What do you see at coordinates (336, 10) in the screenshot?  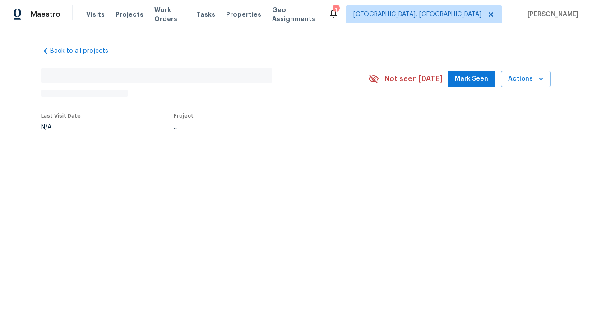 I see `div: 1` at bounding box center [336, 10].